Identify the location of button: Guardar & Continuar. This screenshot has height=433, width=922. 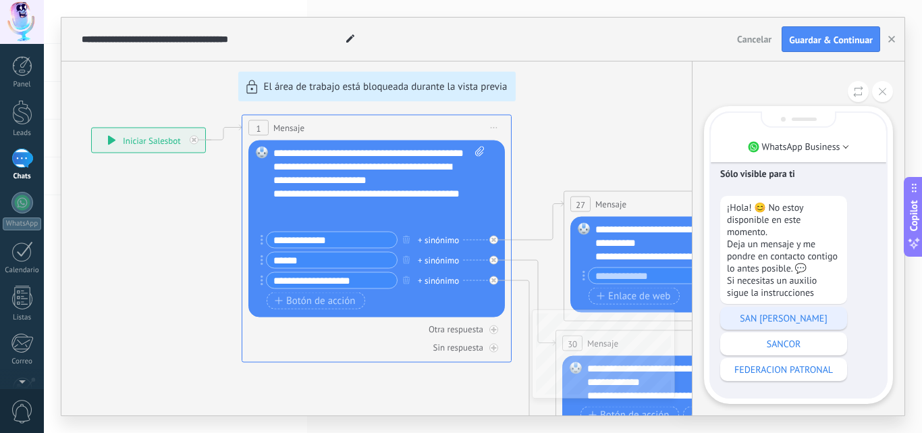
(831, 39).